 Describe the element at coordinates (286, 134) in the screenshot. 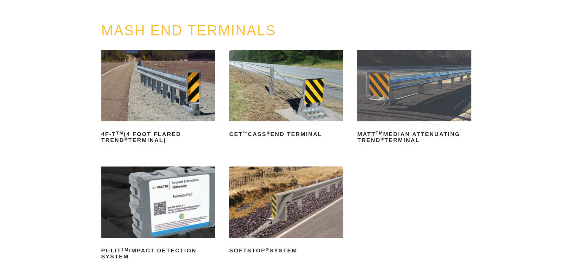

I see `h2: CET CASS End Terminal` at that location.